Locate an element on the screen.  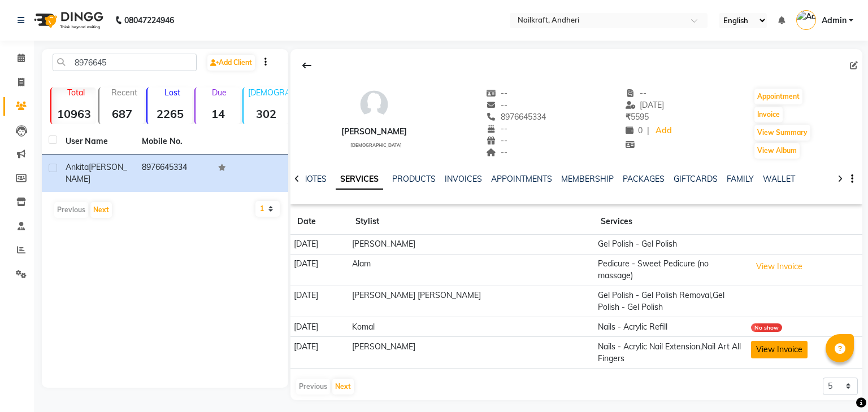
img: logo is located at coordinates (67, 20).